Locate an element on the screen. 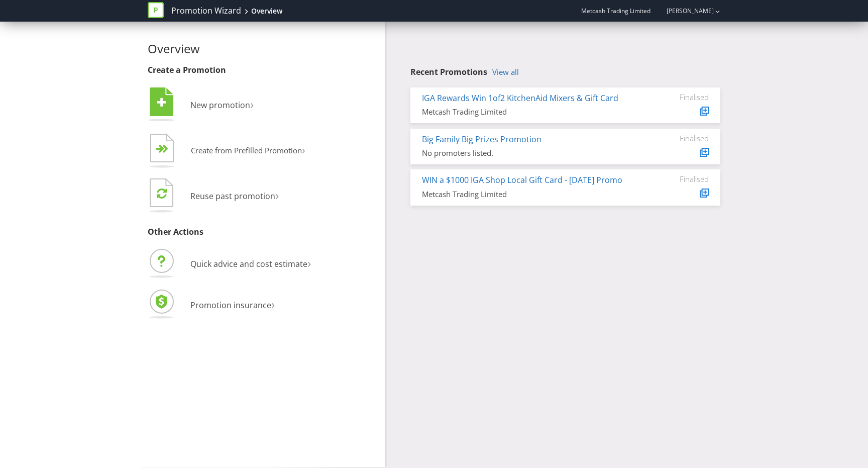  span: Quick advice and cost estimate is located at coordinates (248, 264).